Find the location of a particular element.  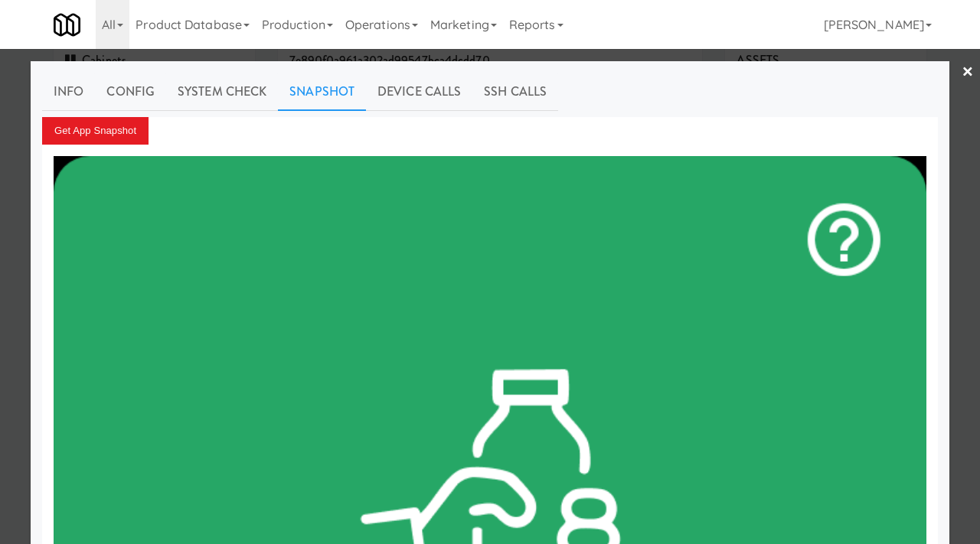

a: SSH Calls is located at coordinates (515, 92).